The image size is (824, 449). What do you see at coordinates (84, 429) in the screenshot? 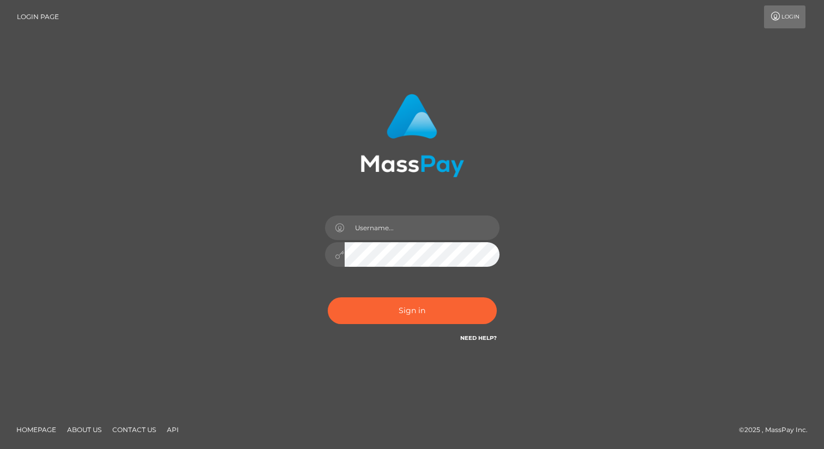
I see `a: About Us` at bounding box center [84, 429].